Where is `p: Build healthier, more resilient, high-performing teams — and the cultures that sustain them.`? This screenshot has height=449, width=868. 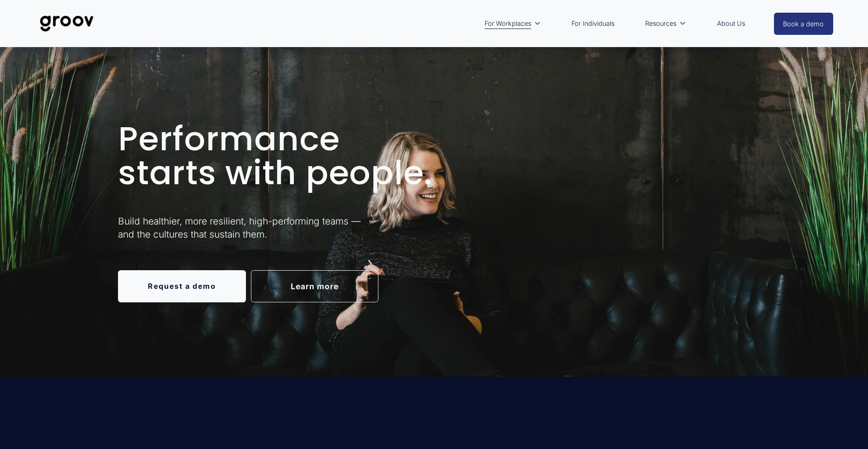 p: Build healthier, more resilient, high-performing teams — and the cultures that sustain them. is located at coordinates (261, 228).